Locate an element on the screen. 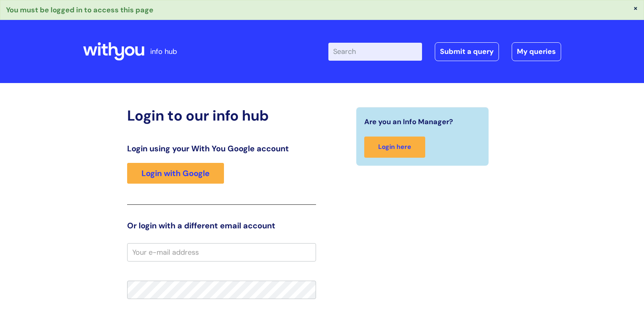 The width and height of the screenshot is (644, 315). h2: Login to our info hub is located at coordinates (221, 116).